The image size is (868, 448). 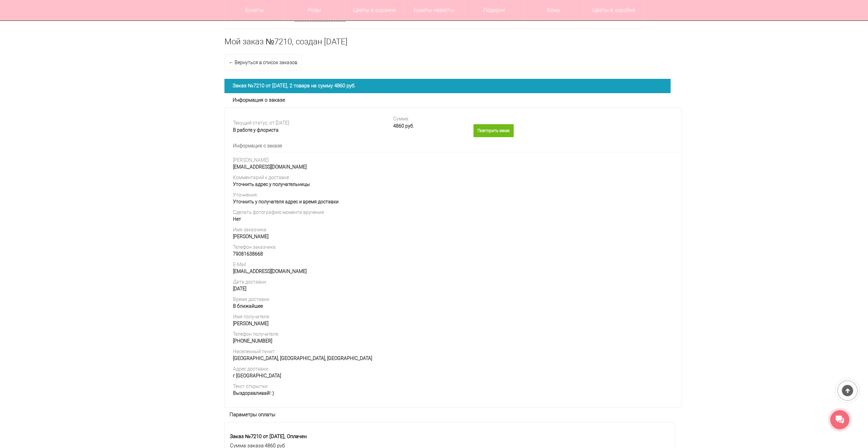 What do you see at coordinates (458, 213) in the screenshot?
I see `li: Сделать фотографию момента вручения:` at bounding box center [458, 213].